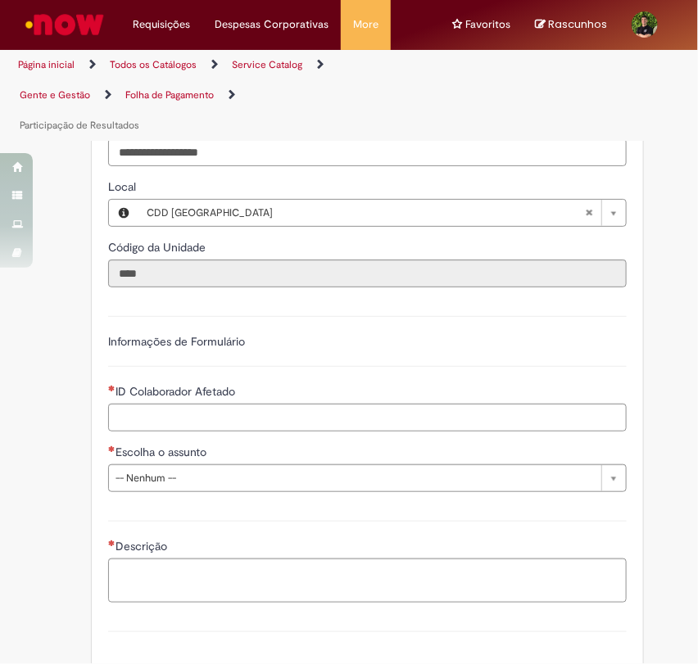  Describe the element at coordinates (577, 24) in the screenshot. I see `span: Rascunhos` at that location.